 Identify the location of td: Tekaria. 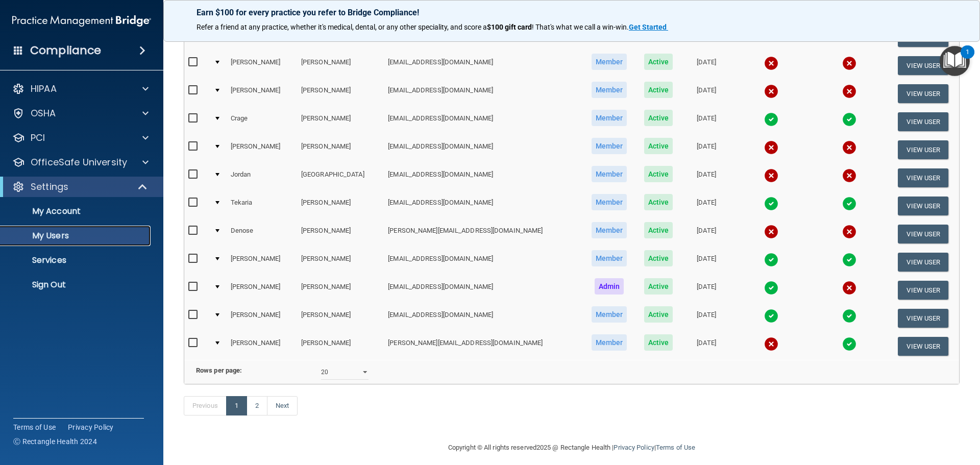
(262, 205).